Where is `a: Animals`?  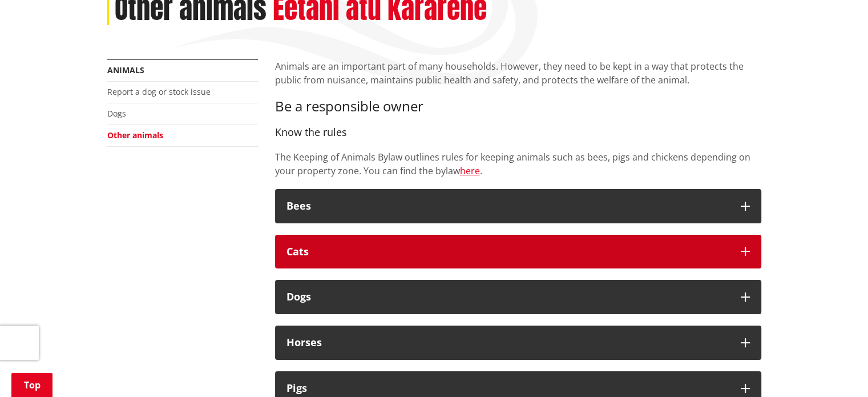 a: Animals is located at coordinates (126, 70).